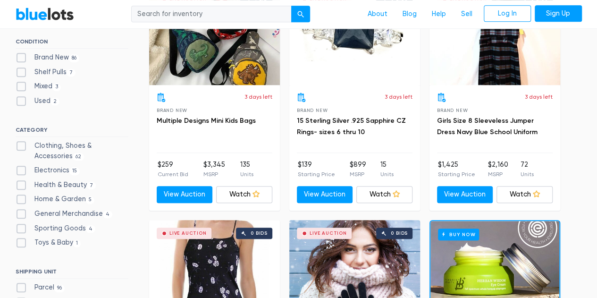 The width and height of the screenshot is (597, 298). I want to click on span: 15, so click(75, 171).